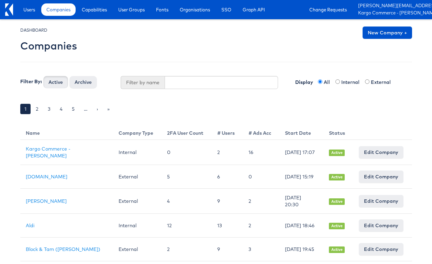 The height and width of the screenshot is (264, 432). Describe the element at coordinates (29, 10) in the screenshot. I see `a: Users` at that location.